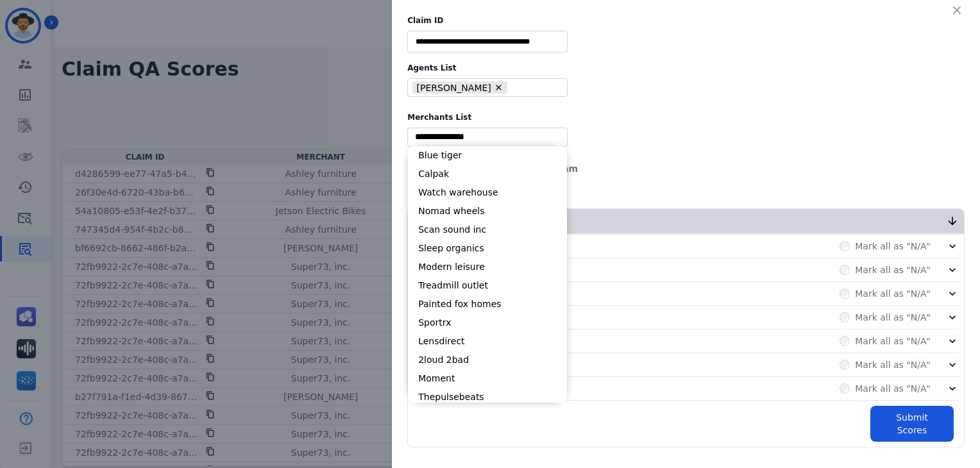  I want to click on div: Evaluator:, so click(686, 186).